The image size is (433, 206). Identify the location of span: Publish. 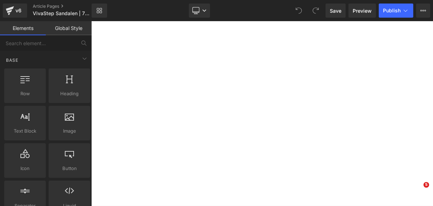
(392, 11).